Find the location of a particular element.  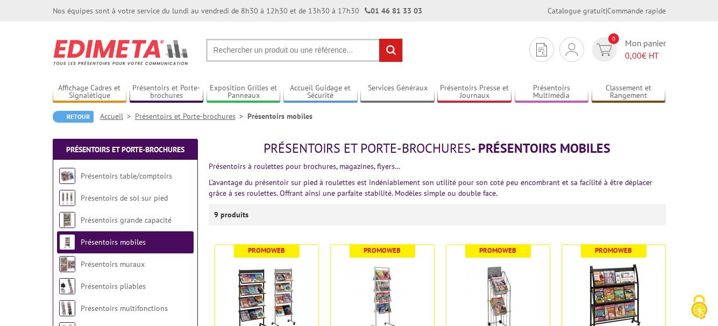

img: Présentoirs pliables is located at coordinates (67, 286).